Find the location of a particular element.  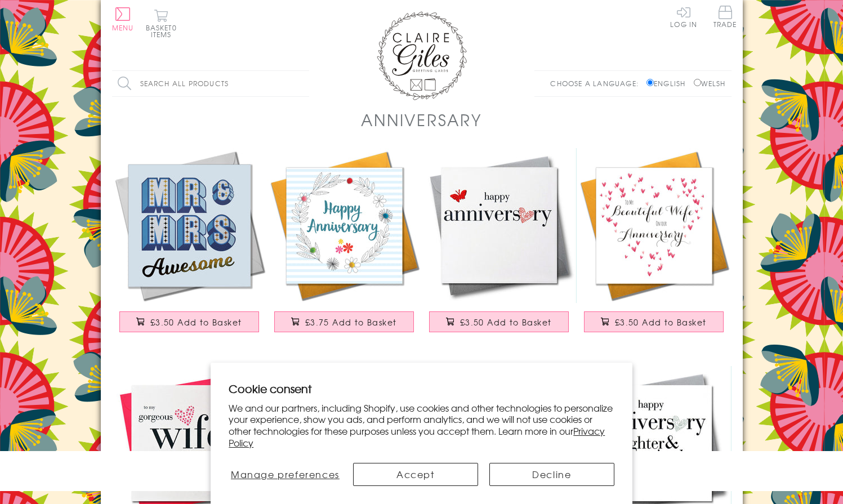

img: Claire Giles Greetings Cards is located at coordinates (422, 56).